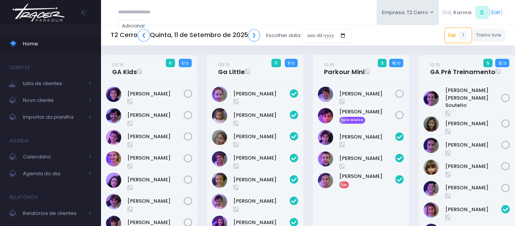 The image size is (515, 226). Describe the element at coordinates (488, 63) in the screenshot. I see `span: 5` at that location.